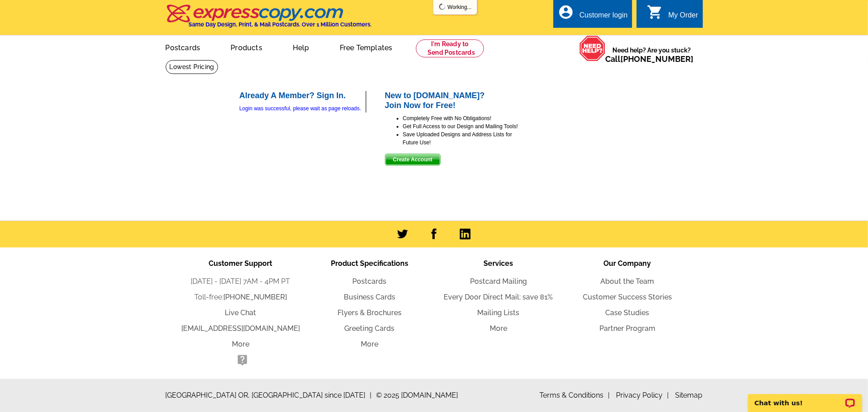  What do you see at coordinates (683, 18) in the screenshot?
I see `div: My Order` at bounding box center [683, 18].